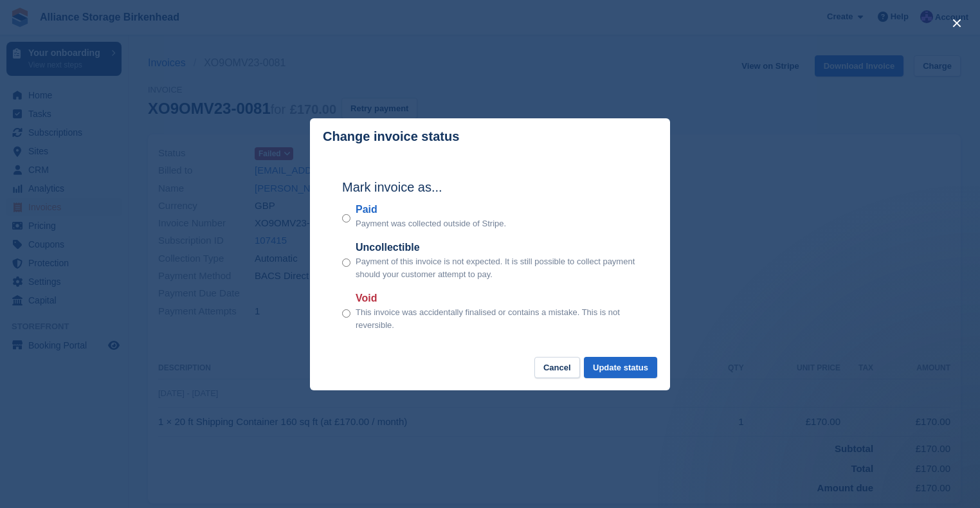 This screenshot has width=980, height=508. Describe the element at coordinates (496, 267) in the screenshot. I see `p: Payment of this invoice is not expected. It is still possible to collect payment should your cust...` at that location.